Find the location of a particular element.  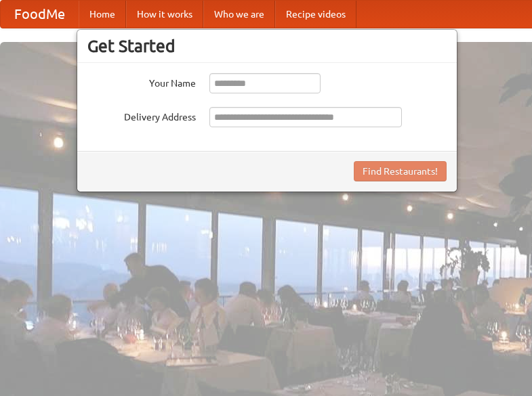

label: Your Name is located at coordinates (141, 81).